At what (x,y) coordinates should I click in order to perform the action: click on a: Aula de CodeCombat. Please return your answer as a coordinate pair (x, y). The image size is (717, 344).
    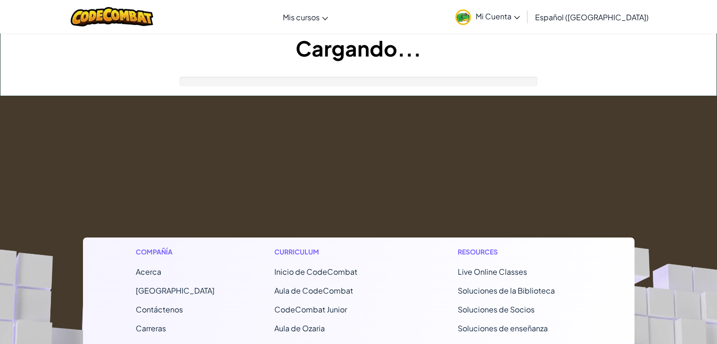
    Looking at the image, I should click on (314, 290).